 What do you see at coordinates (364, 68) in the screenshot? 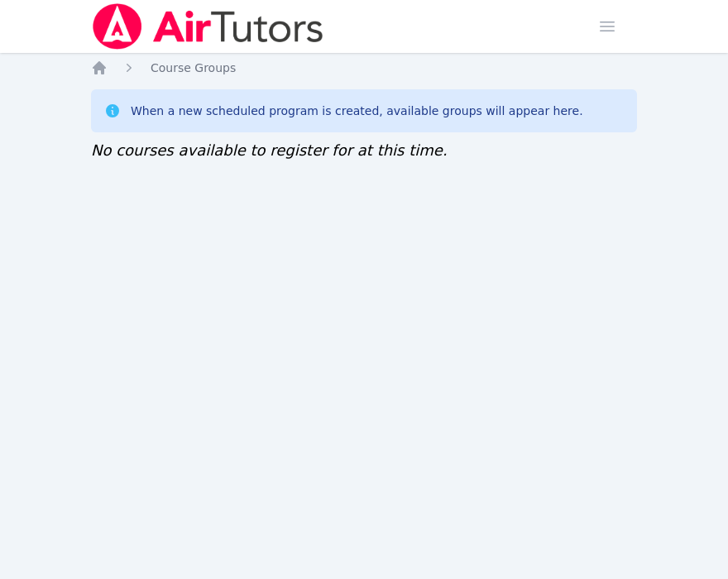
I see `nav: Breadcrumb` at bounding box center [364, 68].